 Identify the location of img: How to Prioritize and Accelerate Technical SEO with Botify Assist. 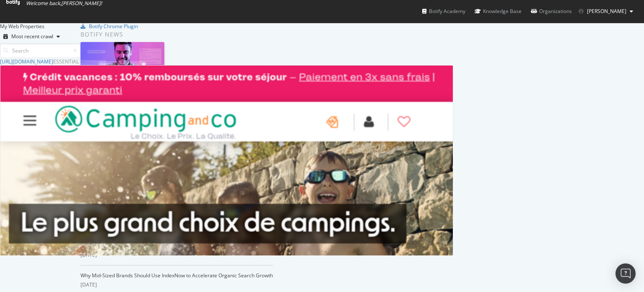
(123, 64).